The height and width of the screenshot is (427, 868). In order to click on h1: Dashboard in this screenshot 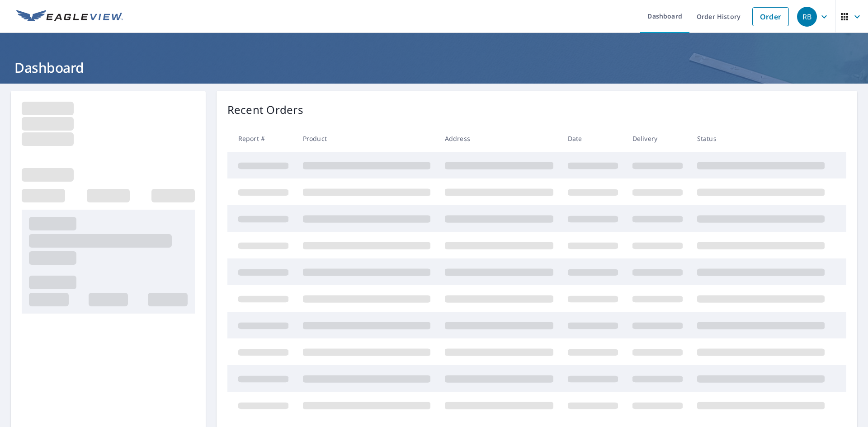, I will do `click(434, 68)`.